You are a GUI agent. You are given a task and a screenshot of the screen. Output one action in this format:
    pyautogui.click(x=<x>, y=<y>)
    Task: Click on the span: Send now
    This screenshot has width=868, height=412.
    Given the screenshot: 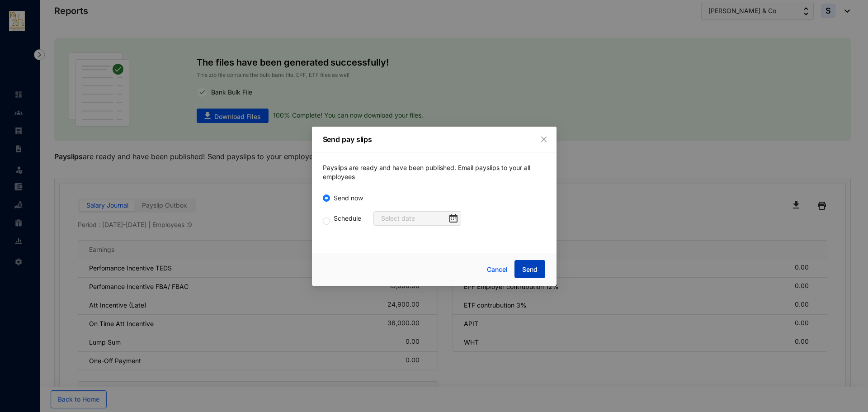 What is the action you would take?
    pyautogui.click(x=348, y=198)
    